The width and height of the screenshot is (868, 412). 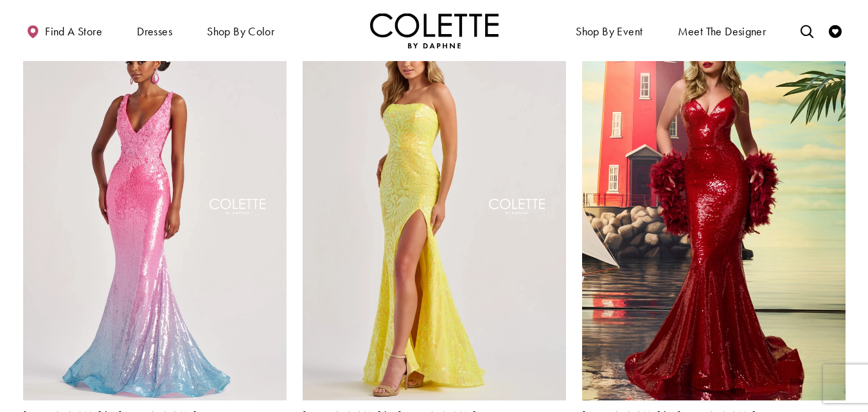 I want to click on a: Visit Home Page, so click(x=434, y=30).